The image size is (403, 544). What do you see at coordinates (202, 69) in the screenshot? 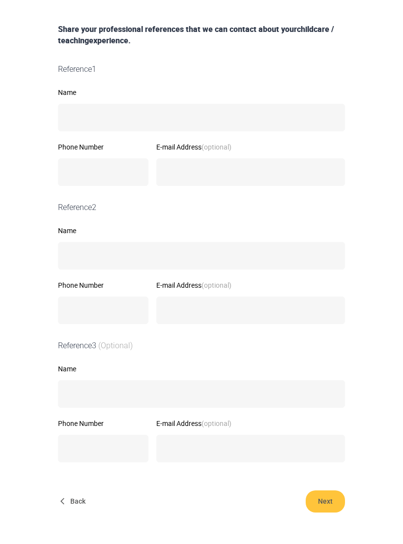
I see `div: Reference 1` at bounding box center [202, 69].